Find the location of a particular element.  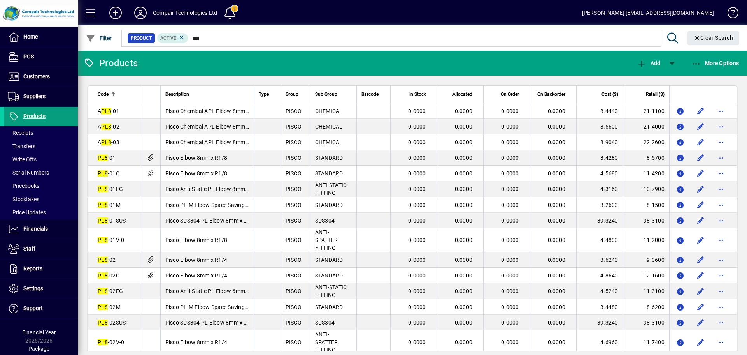

span: Support is located at coordinates (33, 308).